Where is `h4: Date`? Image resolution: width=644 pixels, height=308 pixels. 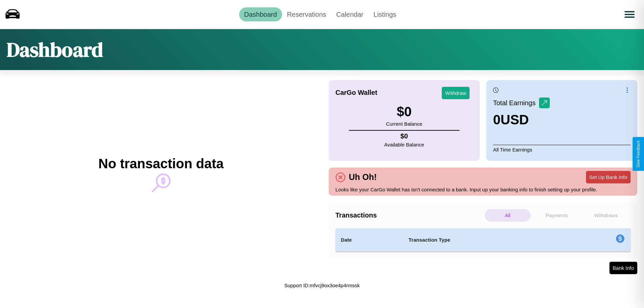
h4: Date is located at coordinates (369, 240).